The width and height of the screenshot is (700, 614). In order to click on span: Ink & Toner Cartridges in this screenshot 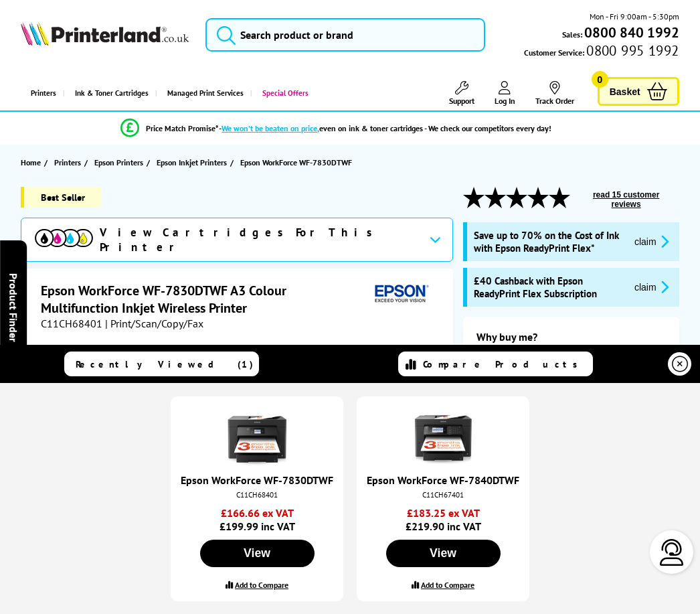, I will do `click(112, 93)`.